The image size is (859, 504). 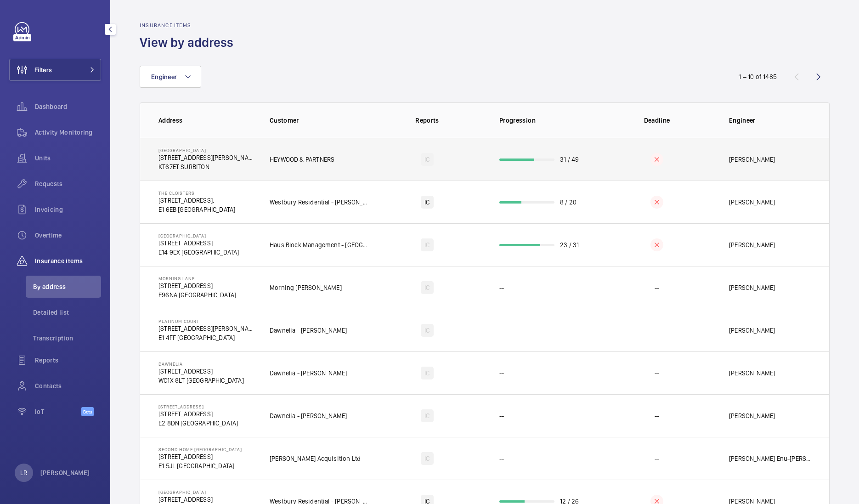 What do you see at coordinates (569, 159) in the screenshot?
I see `p: 31 / 49` at bounding box center [569, 159].